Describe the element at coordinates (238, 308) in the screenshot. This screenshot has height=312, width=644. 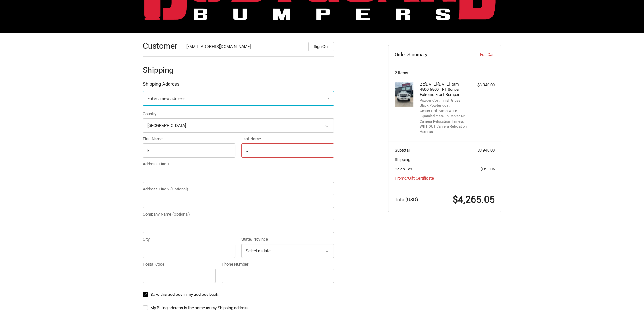
I see `label: My Billing address is the same as my Shipping address` at that location.